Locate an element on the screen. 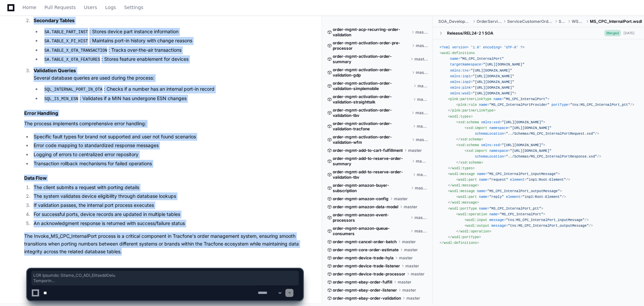 The width and height of the screenshot is (644, 306). span: order-mgmt-activation-order-validation-tracfone is located at coordinates (372, 127).